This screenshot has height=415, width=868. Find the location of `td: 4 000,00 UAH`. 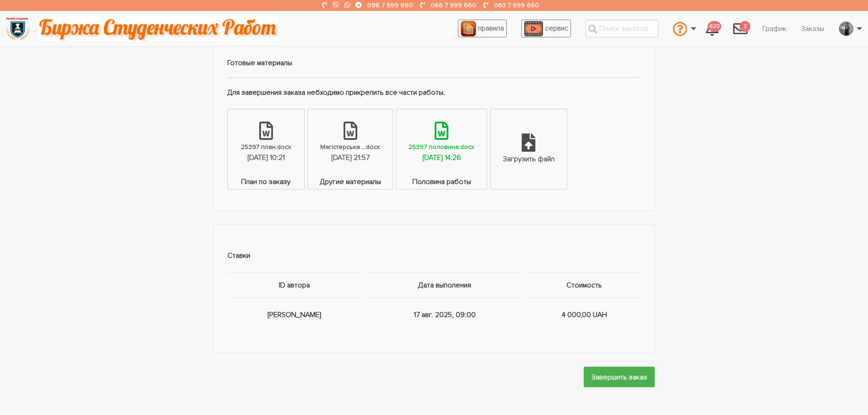

td: 4 000,00 UAH is located at coordinates (583, 314).